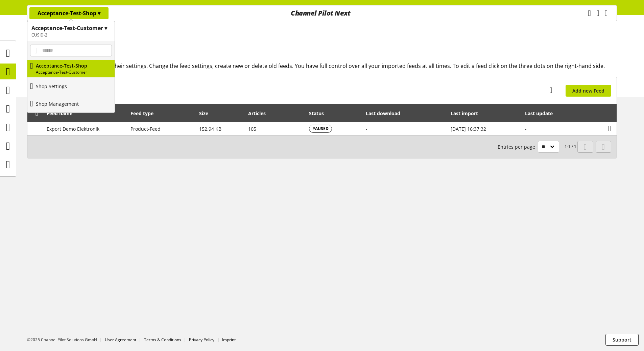 This screenshot has width=644, height=351. What do you see at coordinates (71, 86) in the screenshot?
I see `a: Shop Settings` at bounding box center [71, 86].